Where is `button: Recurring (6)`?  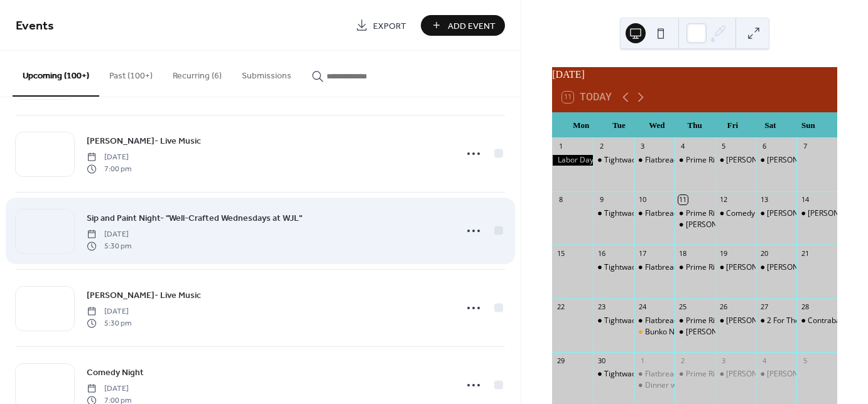 button: Recurring (6) is located at coordinates (198, 73).